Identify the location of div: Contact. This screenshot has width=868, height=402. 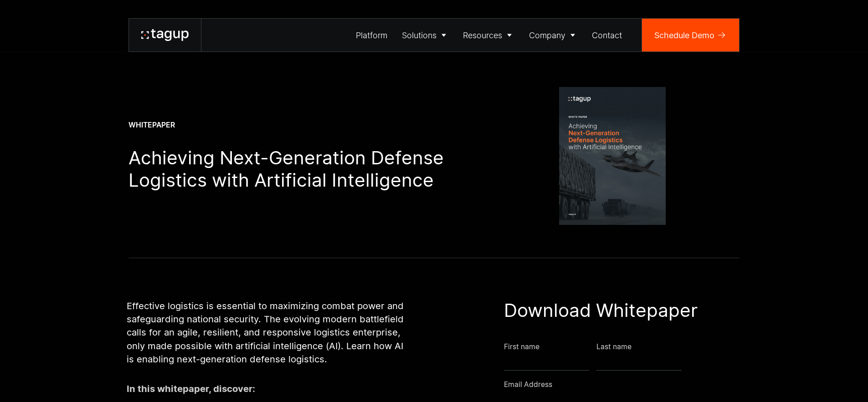
(607, 35).